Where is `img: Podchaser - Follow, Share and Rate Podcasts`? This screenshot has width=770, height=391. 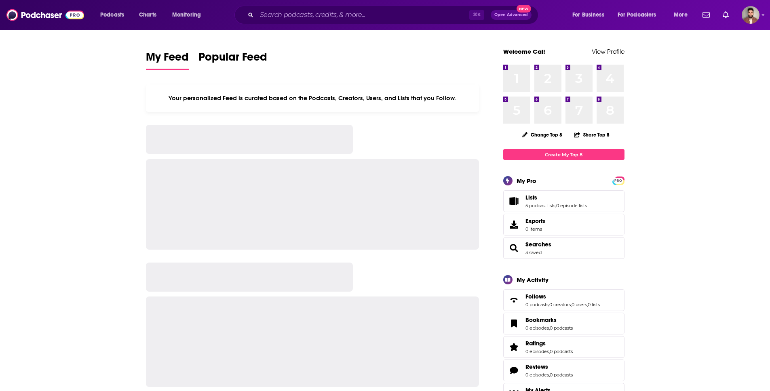
img: Podchaser - Follow, Share and Rate Podcasts is located at coordinates (45, 15).